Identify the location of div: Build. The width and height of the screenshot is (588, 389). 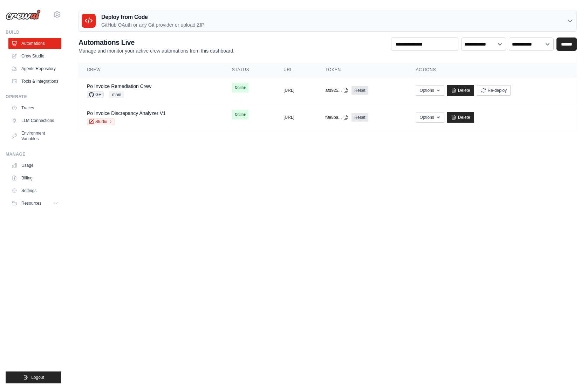
(33, 32).